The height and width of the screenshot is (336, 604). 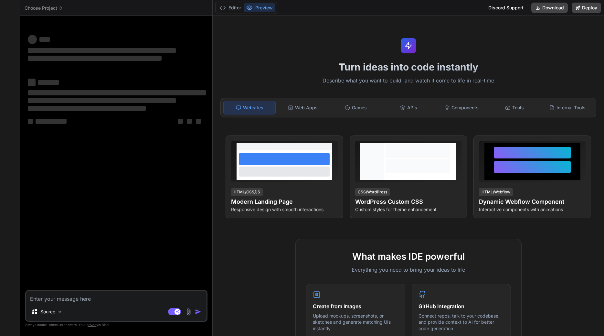 I want to click on div: Games, so click(x=356, y=108).